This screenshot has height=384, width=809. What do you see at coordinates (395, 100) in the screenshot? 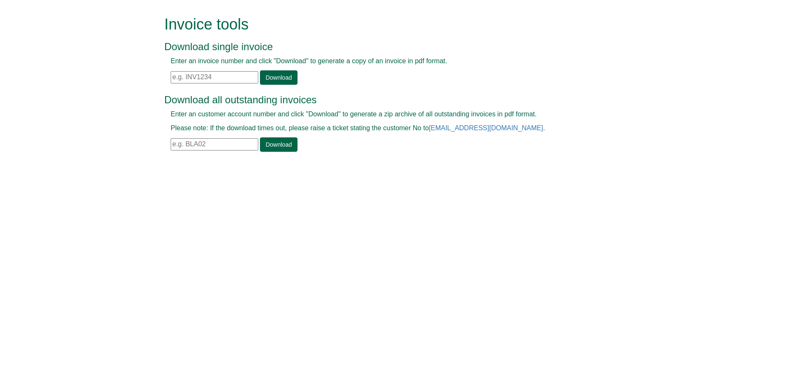
I see `h3: Download all outstanding invoices` at bounding box center [395, 100].